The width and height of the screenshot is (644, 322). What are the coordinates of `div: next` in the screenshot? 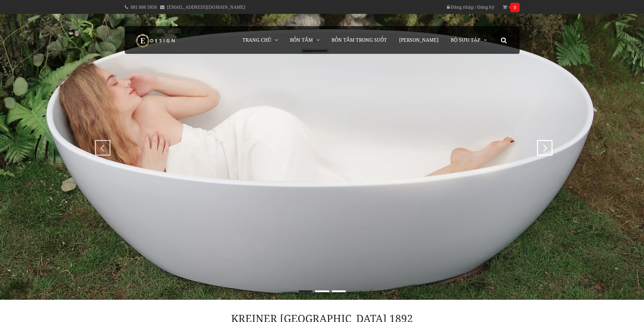 It's located at (543, 144).